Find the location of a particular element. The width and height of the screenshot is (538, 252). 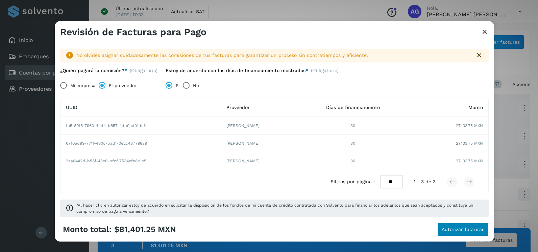

span: Días de financiamiento is located at coordinates (353, 107).